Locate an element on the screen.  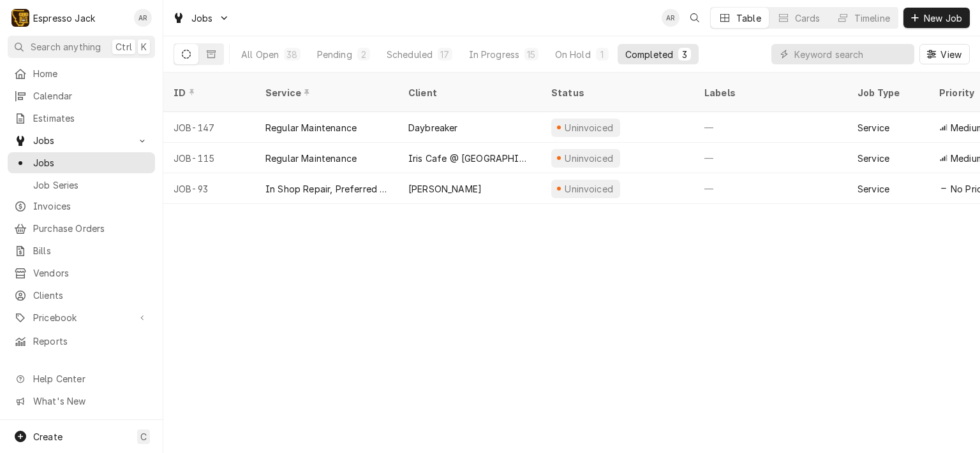
div: 3 is located at coordinates (685, 54).